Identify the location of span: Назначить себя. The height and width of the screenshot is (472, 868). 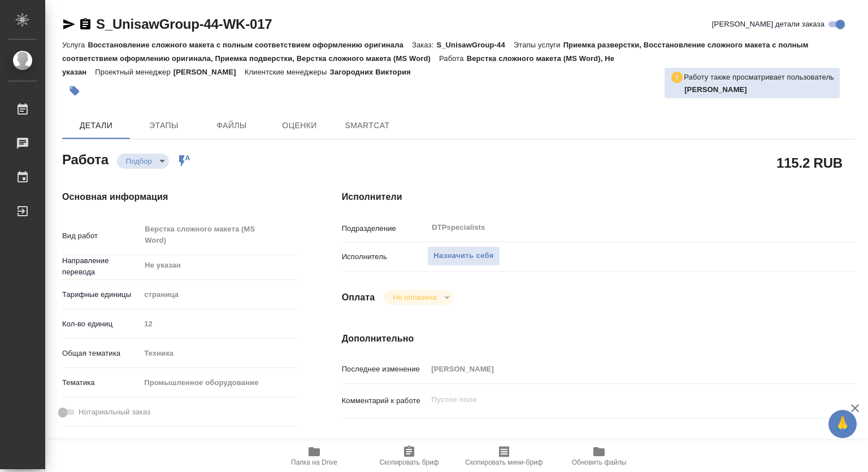
(463, 256).